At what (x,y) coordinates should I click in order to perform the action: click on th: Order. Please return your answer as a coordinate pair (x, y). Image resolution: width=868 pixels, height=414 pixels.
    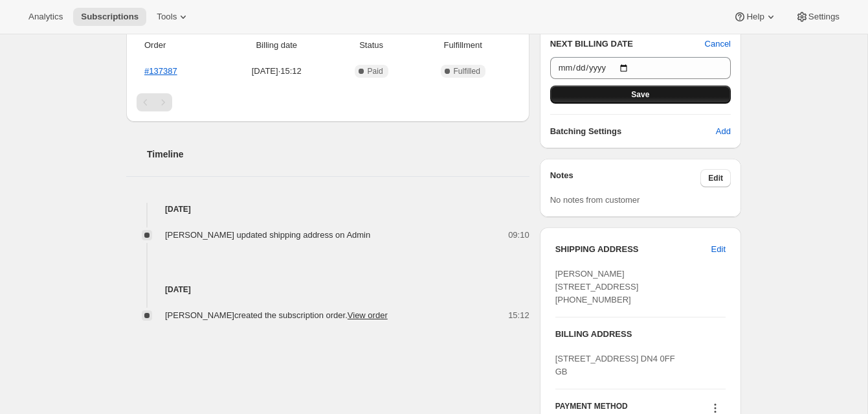
    Looking at the image, I should click on (179, 46).